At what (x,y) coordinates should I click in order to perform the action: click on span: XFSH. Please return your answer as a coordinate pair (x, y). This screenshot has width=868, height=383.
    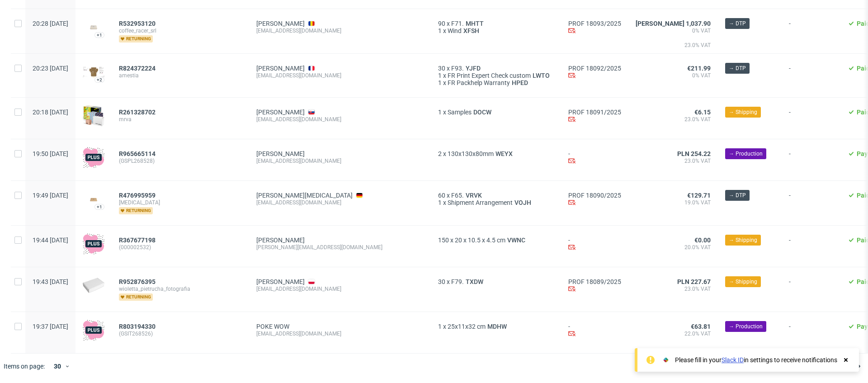
    Looking at the image, I should click on (471, 31).